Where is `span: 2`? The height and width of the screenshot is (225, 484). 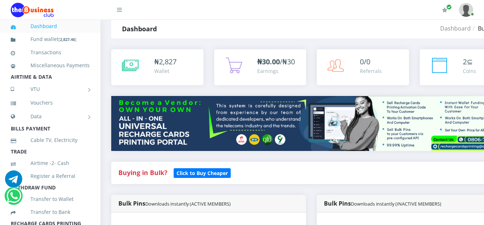
span: 2 is located at coordinates (464, 61).